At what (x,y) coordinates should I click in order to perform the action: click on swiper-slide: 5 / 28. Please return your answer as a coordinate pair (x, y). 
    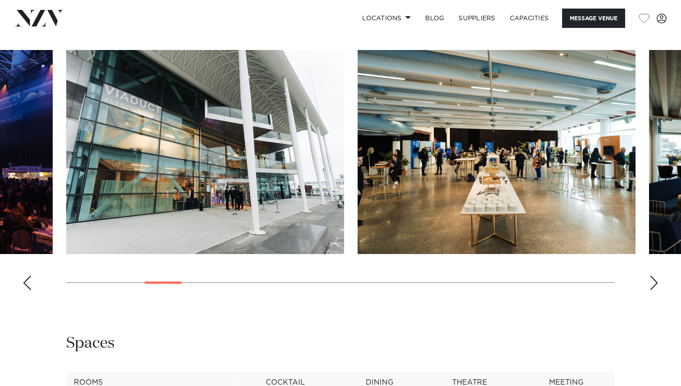
    Looking at the image, I should click on (205, 152).